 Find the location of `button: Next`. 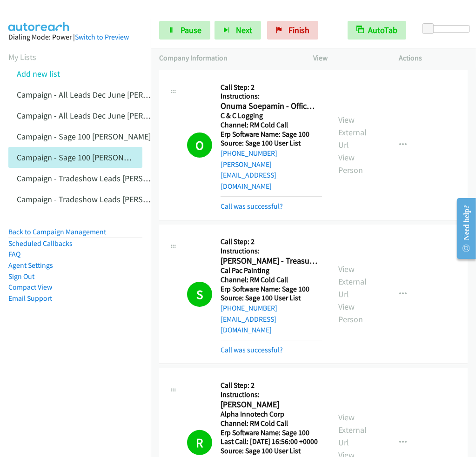

button: Next is located at coordinates (238, 30).